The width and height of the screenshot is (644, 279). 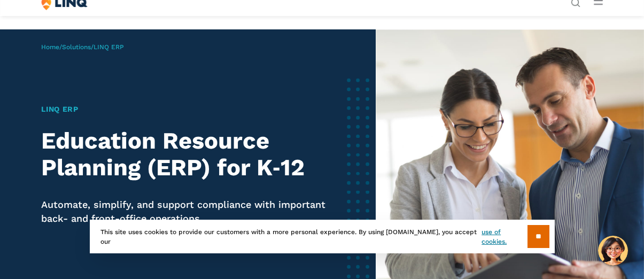 I want to click on p: Automate, simplify, and support compliance with important back- and front-office operations., so click(x=187, y=211).